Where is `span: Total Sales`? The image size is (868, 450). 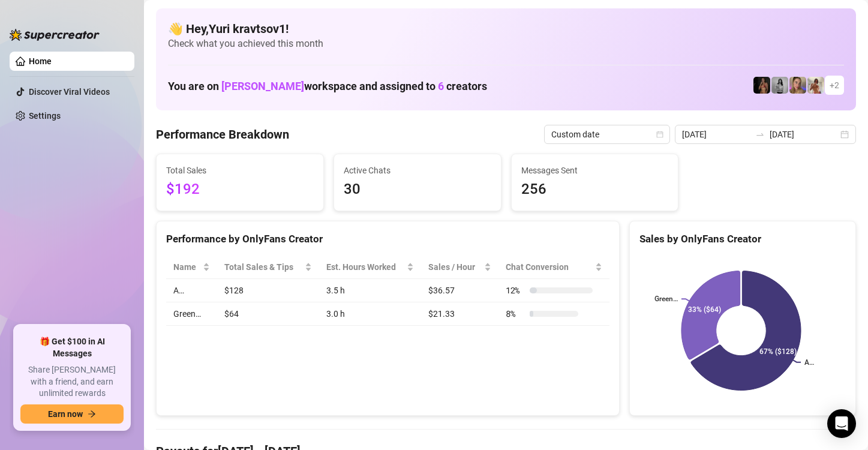 span: Total Sales is located at coordinates (240, 171).